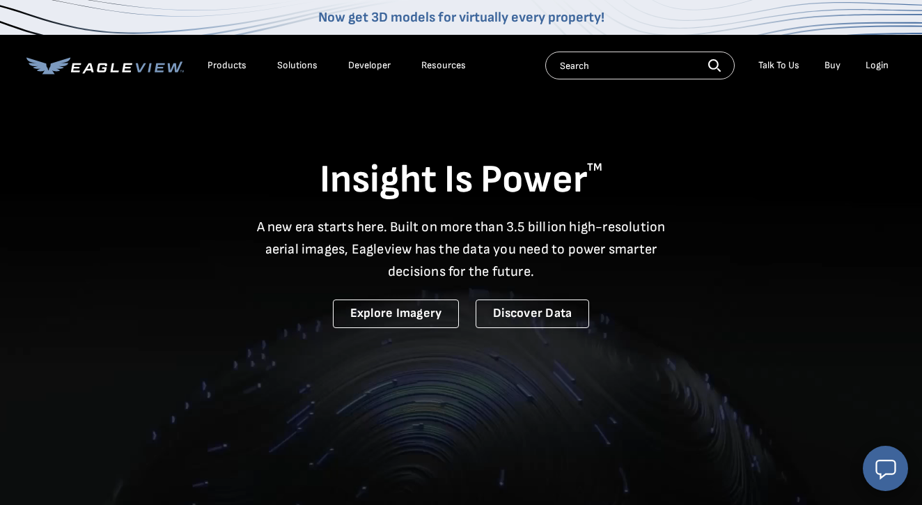 Image resolution: width=922 pixels, height=505 pixels. I want to click on p: A new era starts here. Built on more than 3.5 billion high-resolution aerial images, Eagleview ha..., so click(461, 249).